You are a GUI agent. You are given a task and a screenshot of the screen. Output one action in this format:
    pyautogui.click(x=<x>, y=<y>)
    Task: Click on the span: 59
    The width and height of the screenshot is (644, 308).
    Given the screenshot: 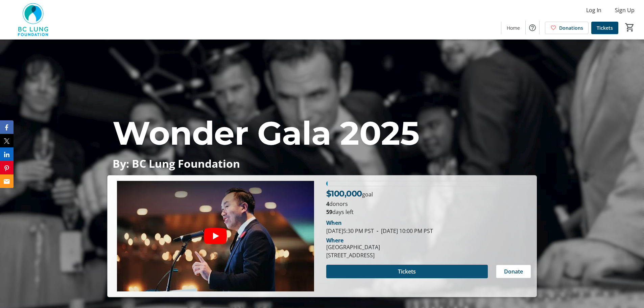 What is the action you would take?
    pyautogui.click(x=329, y=212)
    